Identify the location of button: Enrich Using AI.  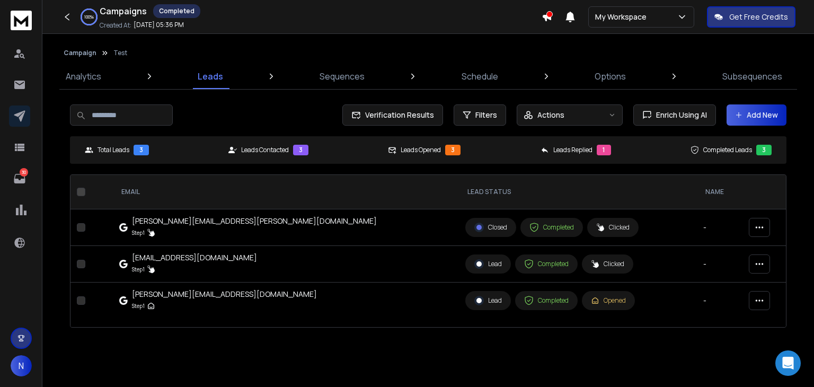
(675, 115).